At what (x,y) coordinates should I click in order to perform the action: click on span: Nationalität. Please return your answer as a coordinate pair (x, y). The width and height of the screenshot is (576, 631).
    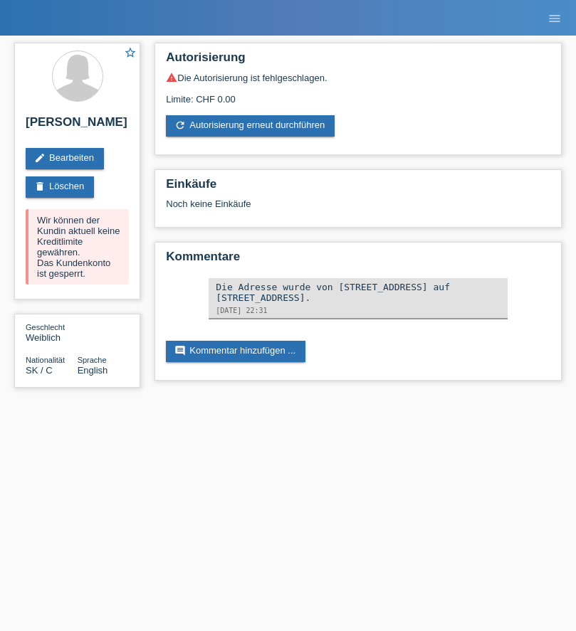
    Looking at the image, I should click on (45, 360).